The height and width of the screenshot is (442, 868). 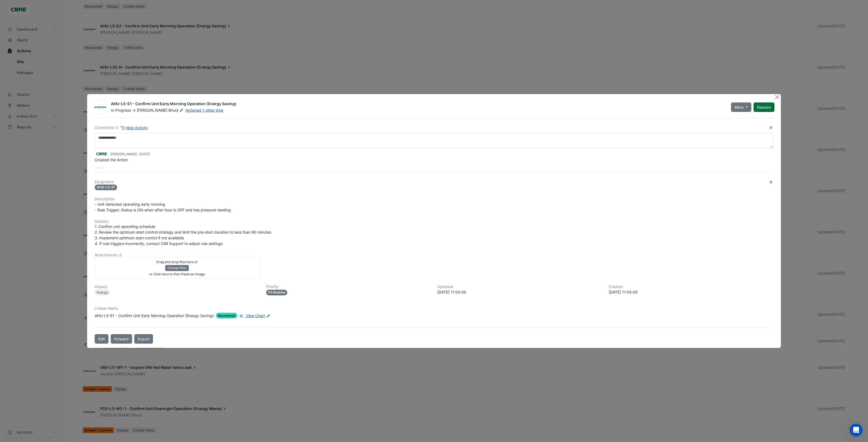 What do you see at coordinates (177, 268) in the screenshot?
I see `button: Choose files` at bounding box center [177, 268].